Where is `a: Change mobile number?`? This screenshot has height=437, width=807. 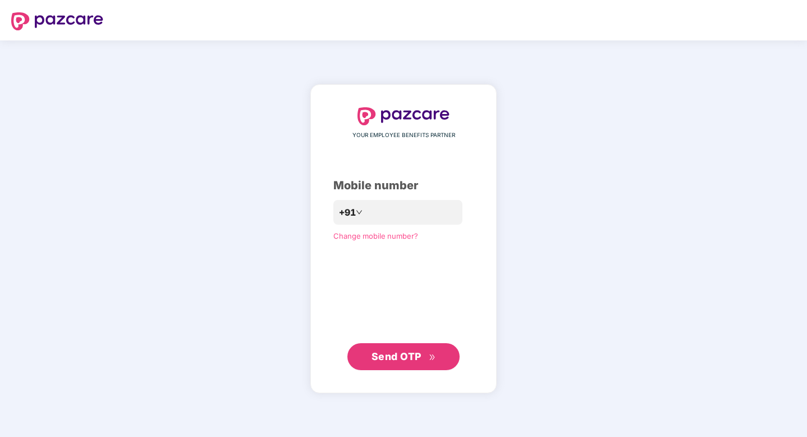
a: Change mobile number? is located at coordinates (375, 236).